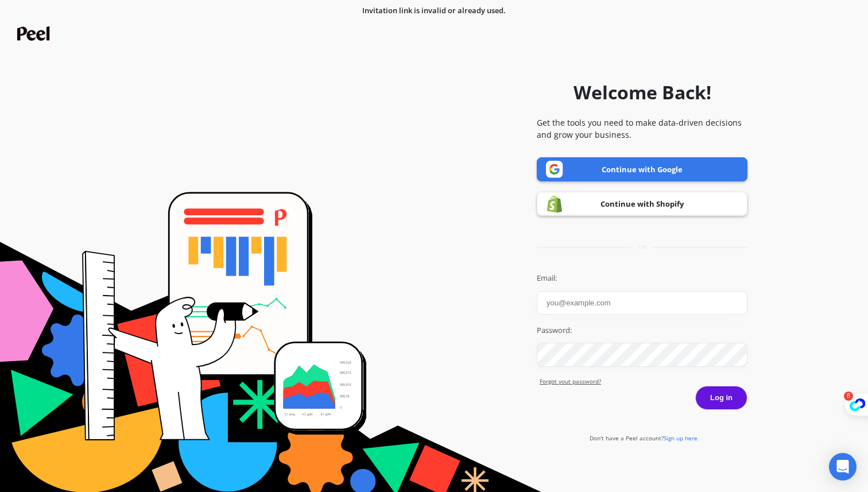 Image resolution: width=868 pixels, height=492 pixels. What do you see at coordinates (641, 331) in the screenshot?
I see `label: Password:` at bounding box center [641, 331].